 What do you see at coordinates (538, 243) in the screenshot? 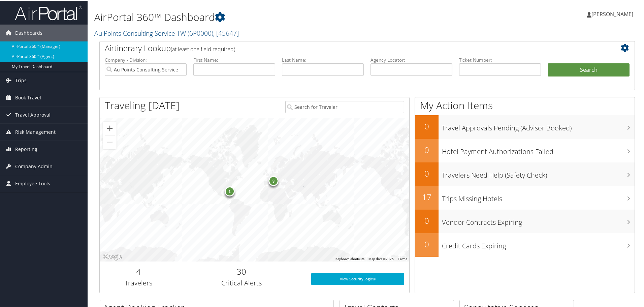
I see `h3: Credit Cards Expiring` at bounding box center [538, 243].